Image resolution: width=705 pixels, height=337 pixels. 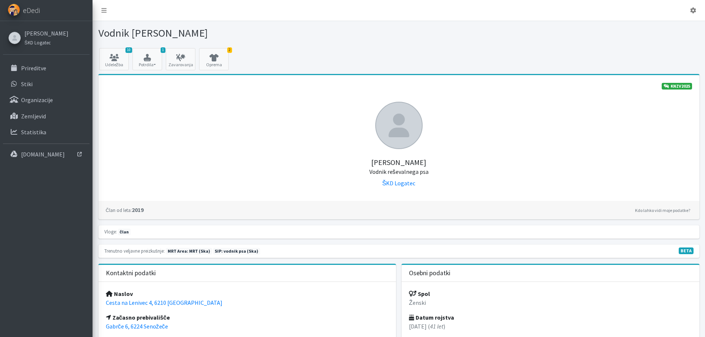 I want to click on a: KNZV2025, so click(x=677, y=86).